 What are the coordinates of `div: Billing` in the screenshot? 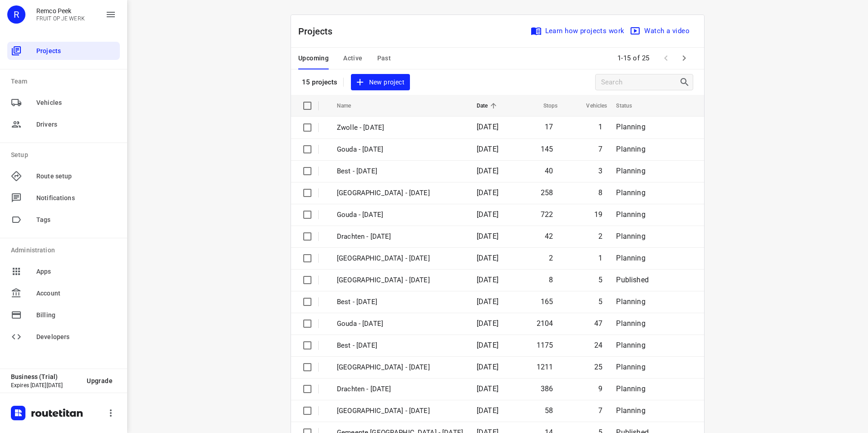 It's located at (63, 315).